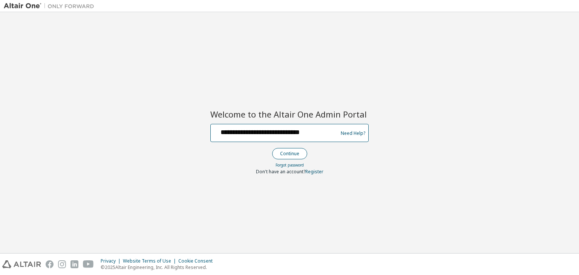 This screenshot has height=275, width=579. I want to click on img: facebook.svg, so click(49, 264).